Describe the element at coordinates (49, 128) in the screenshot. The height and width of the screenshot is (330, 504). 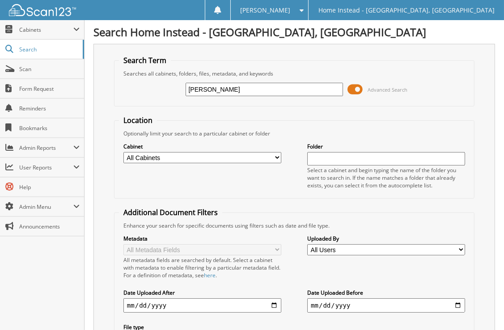
I see `span: Bookmarks` at that location.